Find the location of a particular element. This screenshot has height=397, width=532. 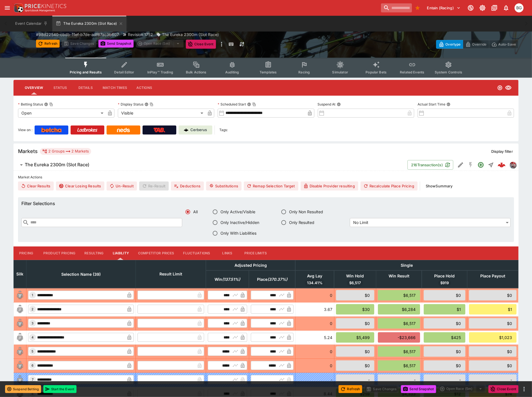

button: Disable Provider resulting is located at coordinates (329, 186).